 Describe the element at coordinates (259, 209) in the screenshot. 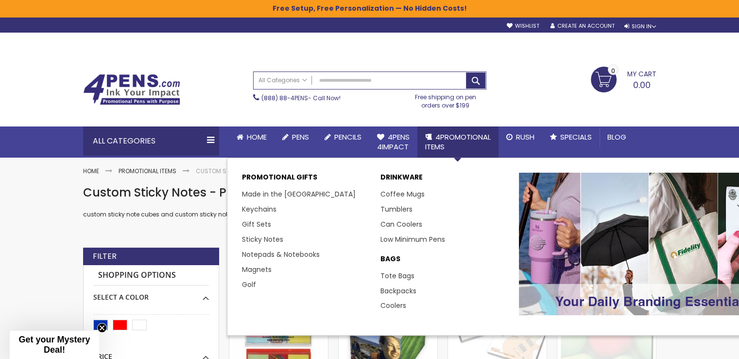

I see `a: Keychains` at that location.